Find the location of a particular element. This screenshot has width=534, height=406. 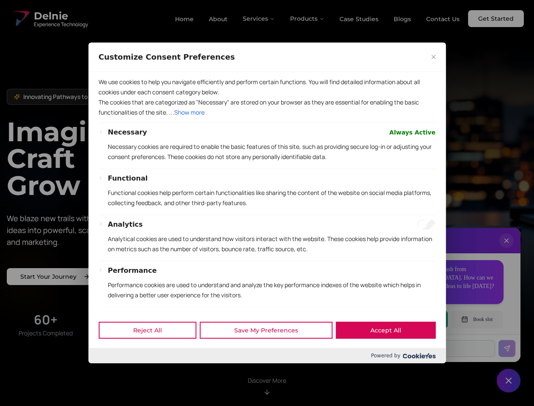

button: Reject All is located at coordinates (147, 330).